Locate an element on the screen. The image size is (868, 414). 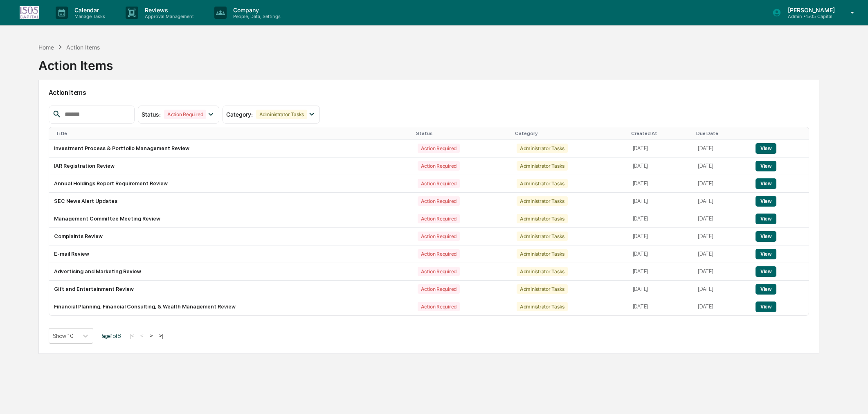
div: Title is located at coordinates (232, 133).